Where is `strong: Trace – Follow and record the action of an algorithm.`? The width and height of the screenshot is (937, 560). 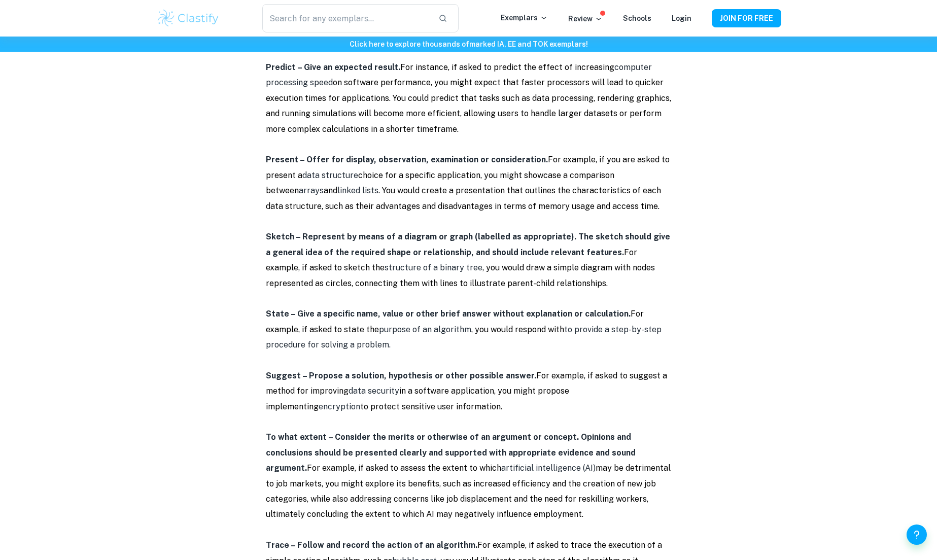 strong: Trace – Follow and record the action of an algorithm. is located at coordinates (372, 544).